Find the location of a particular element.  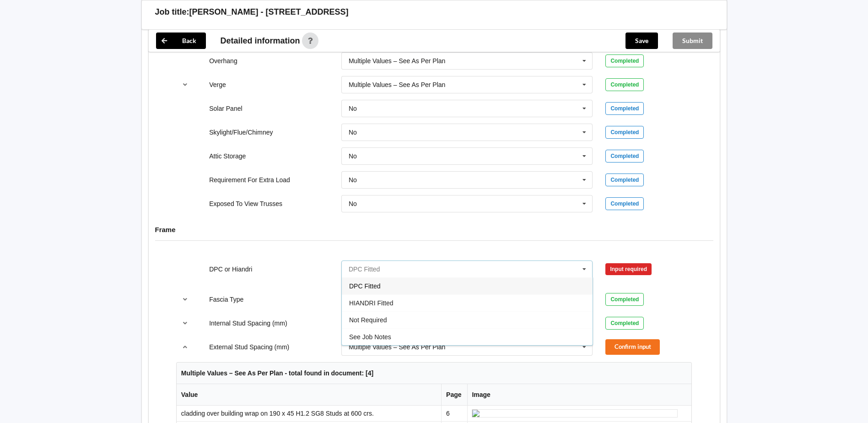

th: Value is located at coordinates (309, 395).